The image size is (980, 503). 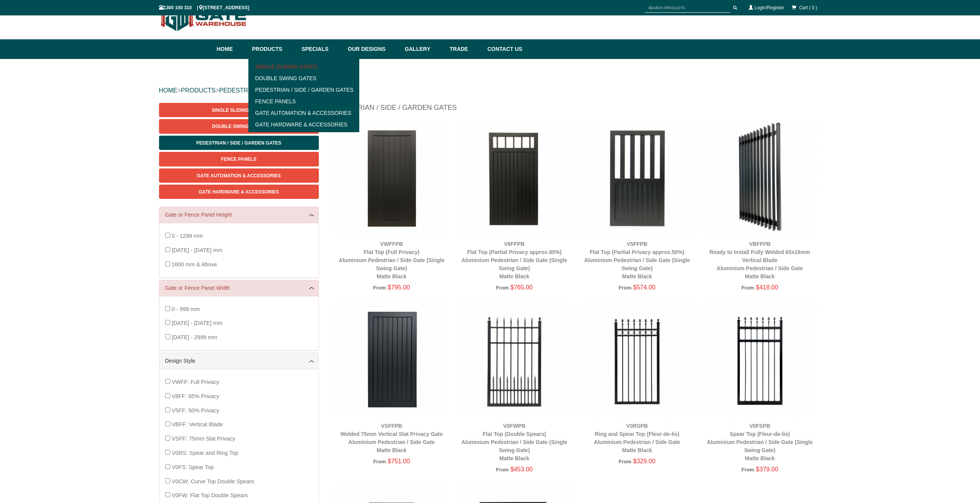 I want to click on span: VSFF: 75mm Slat Privacy, so click(x=204, y=438).